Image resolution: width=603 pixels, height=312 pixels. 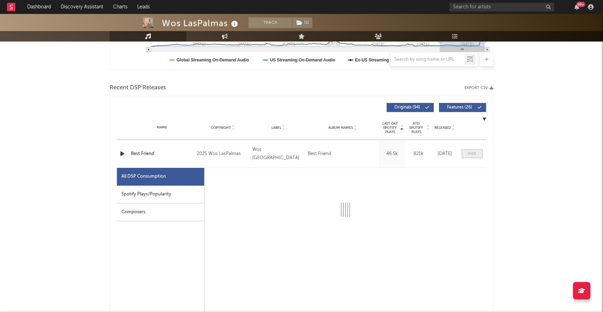 I want to click on button: 99+, so click(x=577, y=7).